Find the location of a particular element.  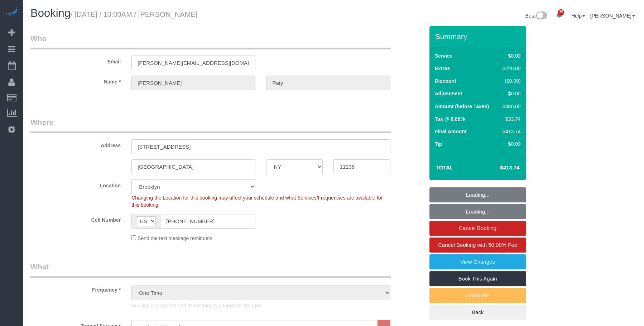

label: Frequency * is located at coordinates (76, 288).